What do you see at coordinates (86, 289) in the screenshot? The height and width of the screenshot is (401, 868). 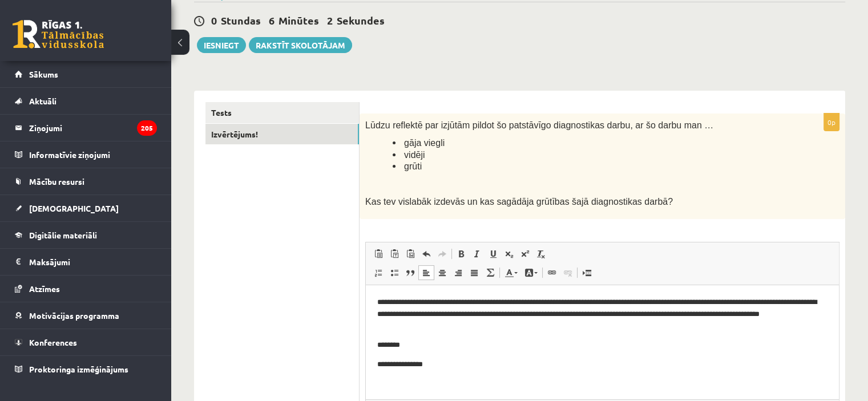 I see `a: Atzīmes` at bounding box center [86, 289].